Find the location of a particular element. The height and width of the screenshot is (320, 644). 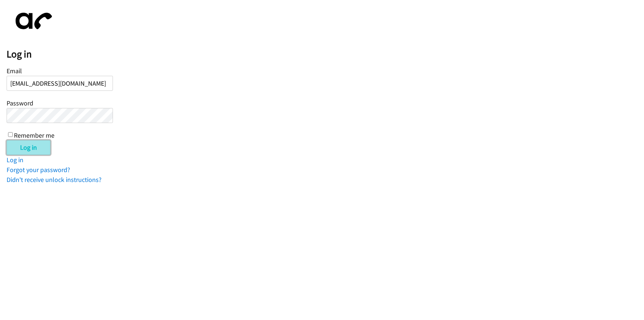

a: Forgot your password? is located at coordinates (39, 169).